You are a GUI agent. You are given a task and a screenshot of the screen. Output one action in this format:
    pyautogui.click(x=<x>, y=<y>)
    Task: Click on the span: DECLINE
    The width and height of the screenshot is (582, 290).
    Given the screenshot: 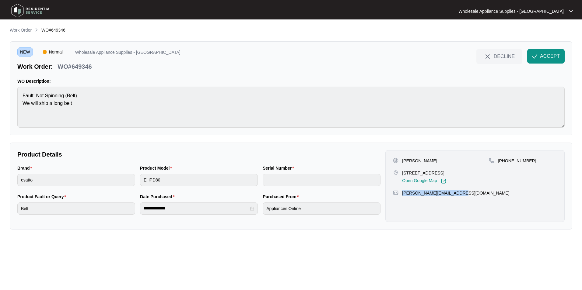 What is the action you would take?
    pyautogui.click(x=504, y=56)
    